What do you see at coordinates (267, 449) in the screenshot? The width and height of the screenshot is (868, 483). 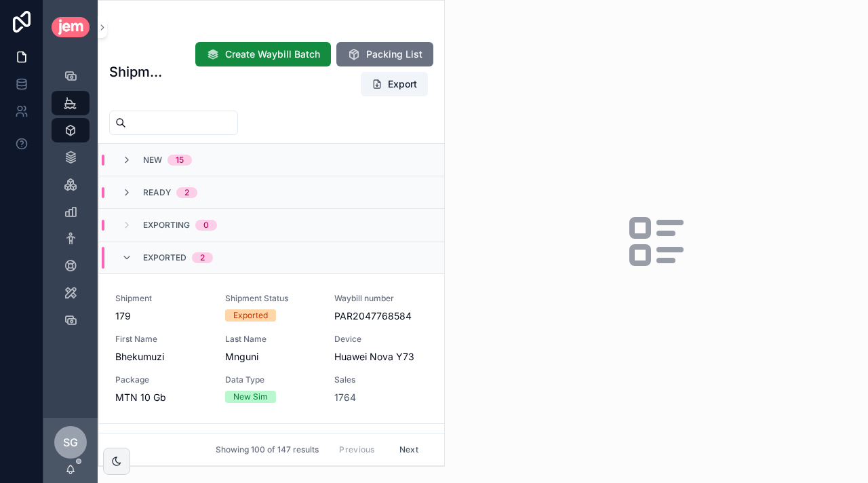 I see `span: Showing 100 of 147 results` at bounding box center [267, 449].